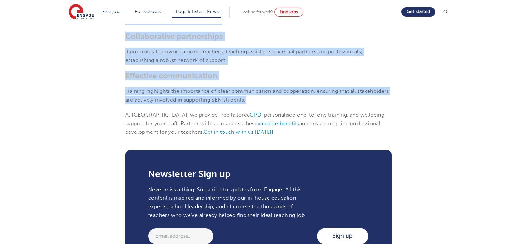 This screenshot has width=517, height=244. I want to click on b: Collaborative partnerships, so click(174, 36).